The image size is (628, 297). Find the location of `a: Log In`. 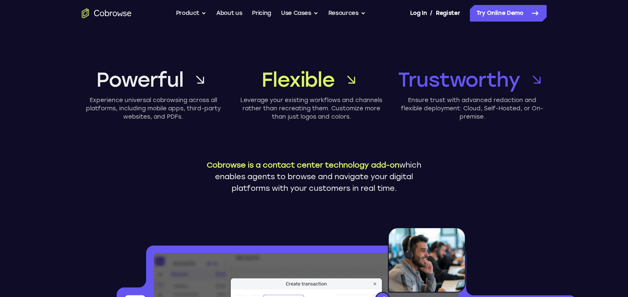

a: Log In is located at coordinates (419, 13).